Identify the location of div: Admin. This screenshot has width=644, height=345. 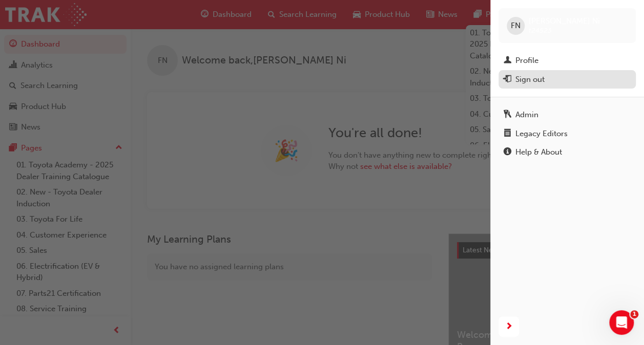
(527, 115).